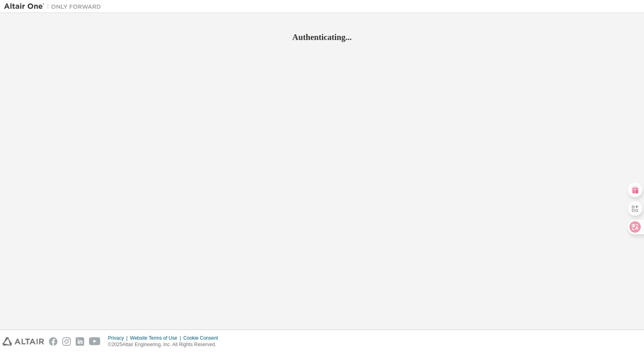 The image size is (644, 353). What do you see at coordinates (166, 344) in the screenshot?
I see `p: © 2025 Altair Engineering, Inc. All Rights Reserved.` at bounding box center [166, 344].